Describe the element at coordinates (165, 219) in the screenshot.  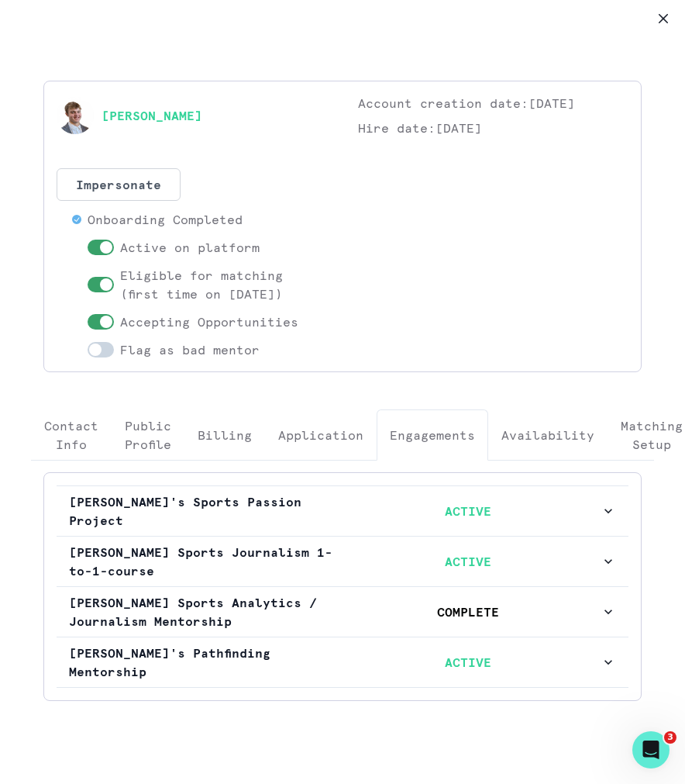
I see `p: Onboarding Completed` at that location.